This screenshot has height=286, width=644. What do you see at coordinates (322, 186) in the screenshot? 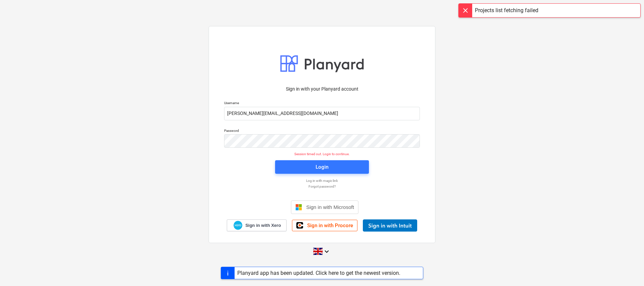
I see `p: Forgot password?` at bounding box center [322, 186].